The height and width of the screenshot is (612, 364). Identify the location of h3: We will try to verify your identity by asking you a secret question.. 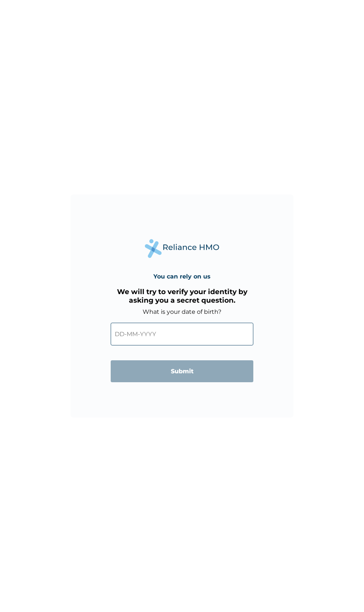
(182, 296).